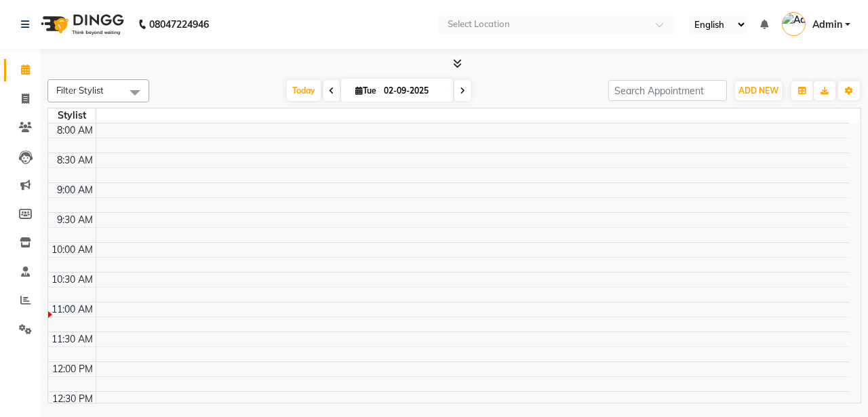 The width and height of the screenshot is (868, 417). Describe the element at coordinates (75, 190) in the screenshot. I see `div: 9:00 AM` at that location.